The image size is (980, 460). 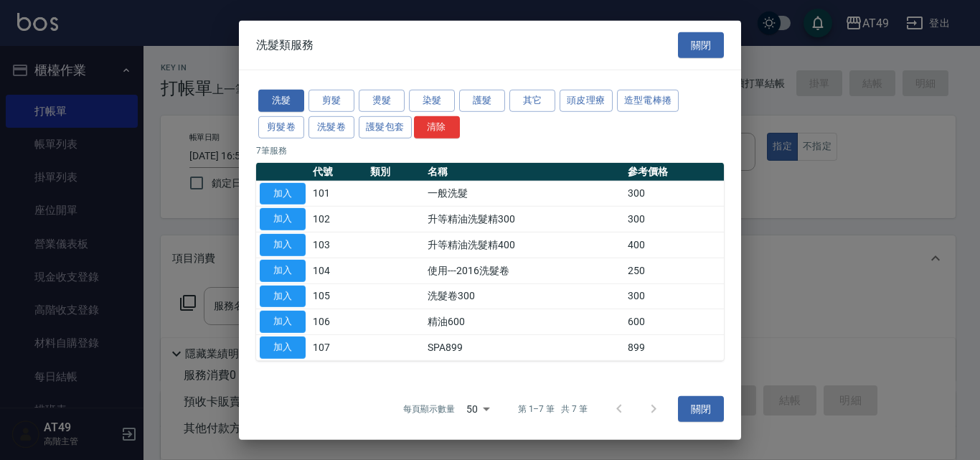 What do you see at coordinates (338, 347) in the screenshot?
I see `td: 107` at bounding box center [338, 347].